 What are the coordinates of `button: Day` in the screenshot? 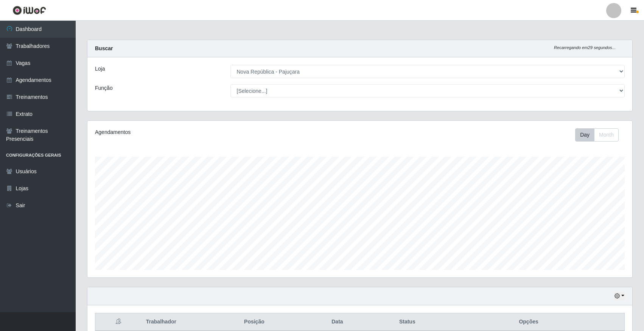 It's located at (584, 135).